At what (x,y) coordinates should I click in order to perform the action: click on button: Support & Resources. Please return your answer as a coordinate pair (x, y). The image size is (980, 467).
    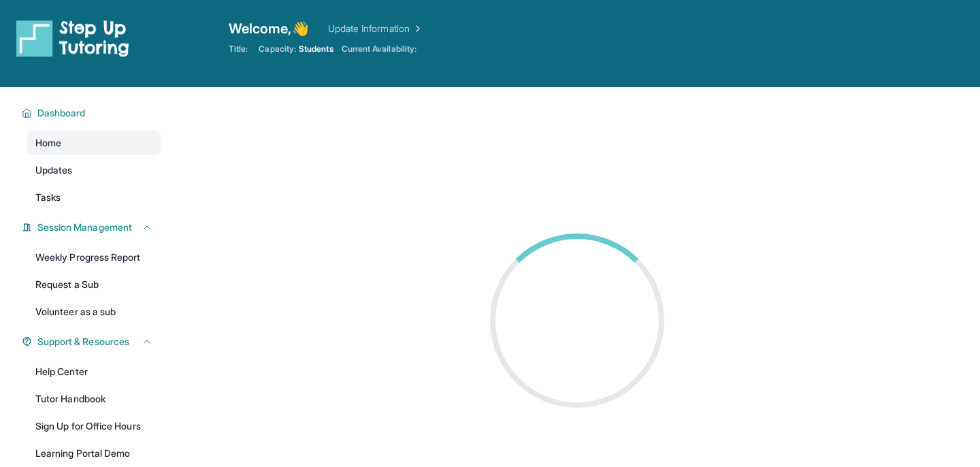
    Looking at the image, I should click on (92, 342).